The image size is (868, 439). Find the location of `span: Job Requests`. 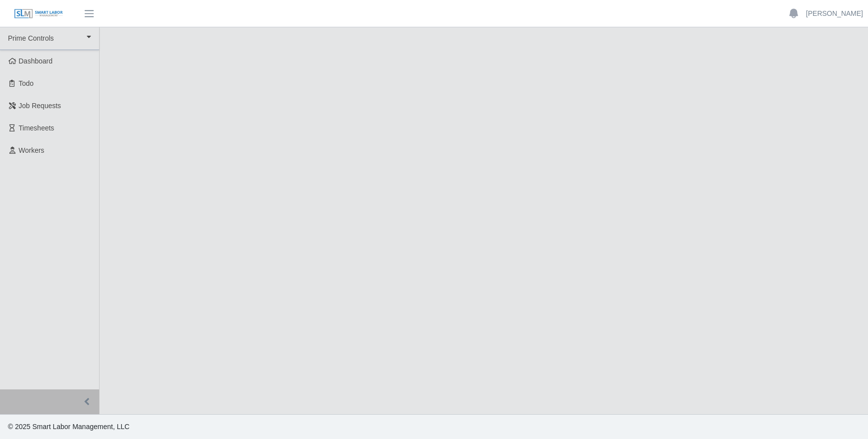

span: Job Requests is located at coordinates (40, 106).